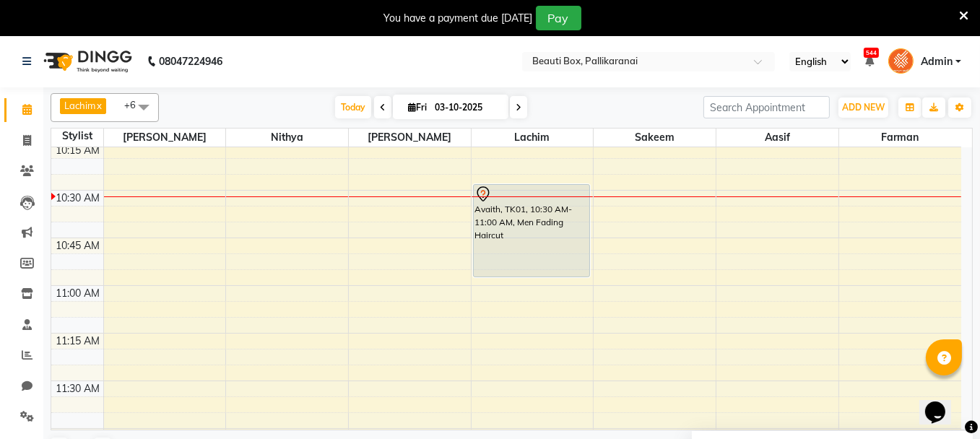  I want to click on span: Today, so click(353, 106).